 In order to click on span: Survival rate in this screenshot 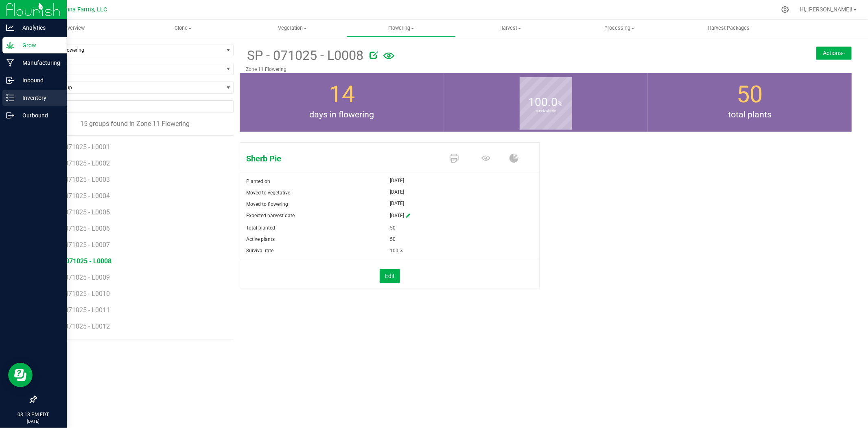, I will do `click(259, 251)`.